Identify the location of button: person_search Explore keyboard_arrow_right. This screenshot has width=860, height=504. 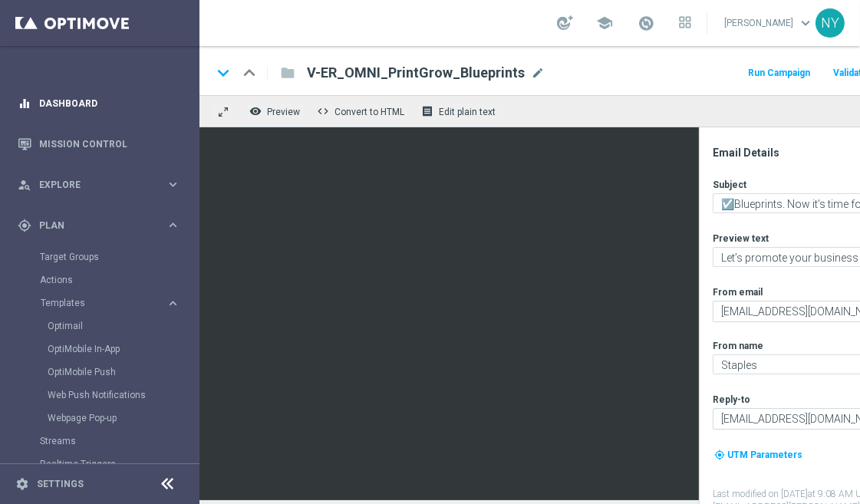
(99, 185).